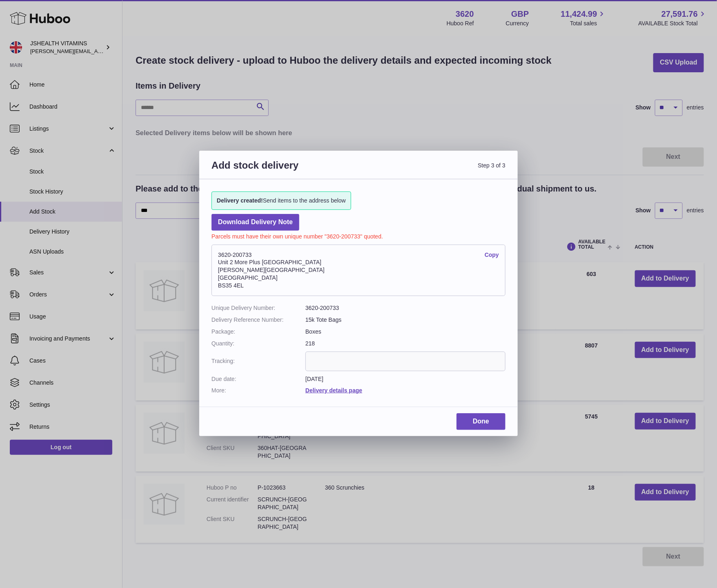  I want to click on dd: 15k Tote Bags, so click(405, 320).